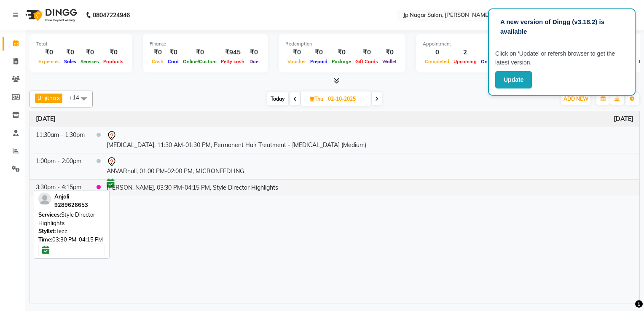 The height and width of the screenshot is (311, 644). Describe the element at coordinates (367, 62) in the screenshot. I see `span: Gift Cards` at that location.